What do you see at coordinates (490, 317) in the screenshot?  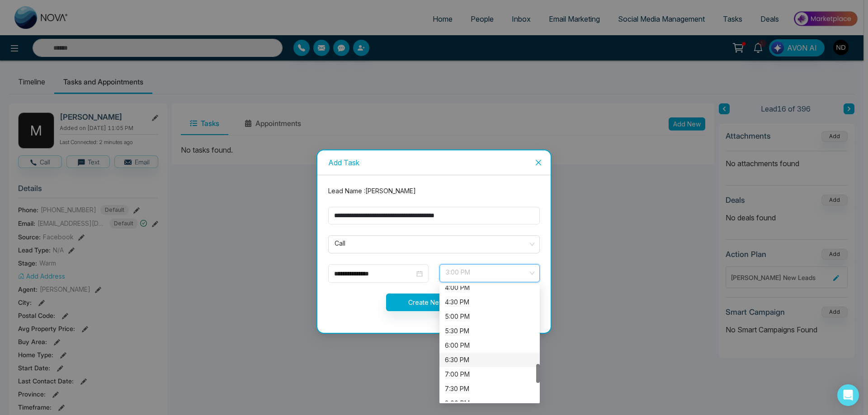 I see `div: 5:00 PM` at bounding box center [490, 317].